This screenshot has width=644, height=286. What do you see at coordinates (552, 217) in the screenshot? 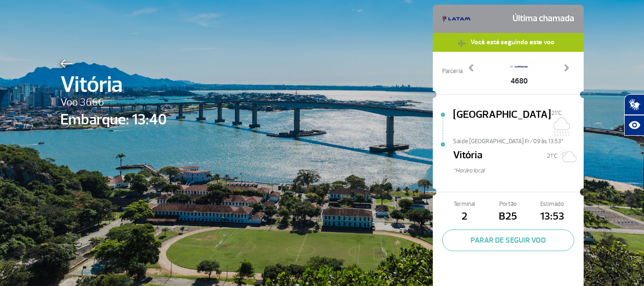
I see `span: 13:53` at bounding box center [552, 217].